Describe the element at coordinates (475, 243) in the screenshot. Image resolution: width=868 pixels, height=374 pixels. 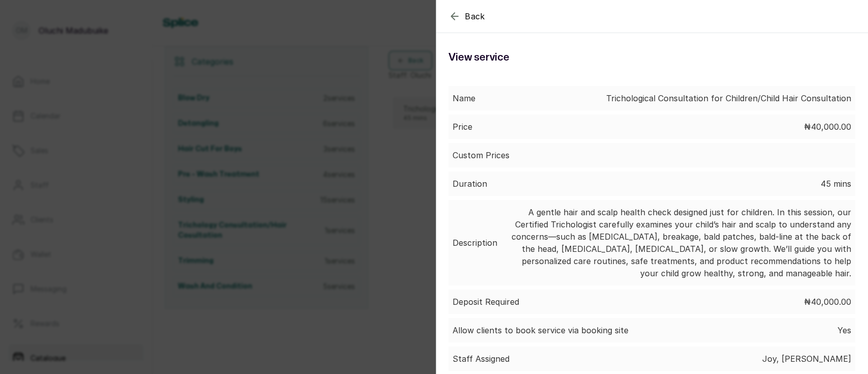
I see `p: Description` at that location.